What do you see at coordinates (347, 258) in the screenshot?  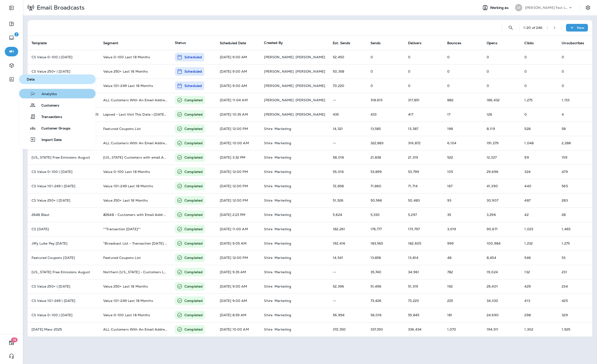 I see `td: 14,541` at bounding box center [347, 258].